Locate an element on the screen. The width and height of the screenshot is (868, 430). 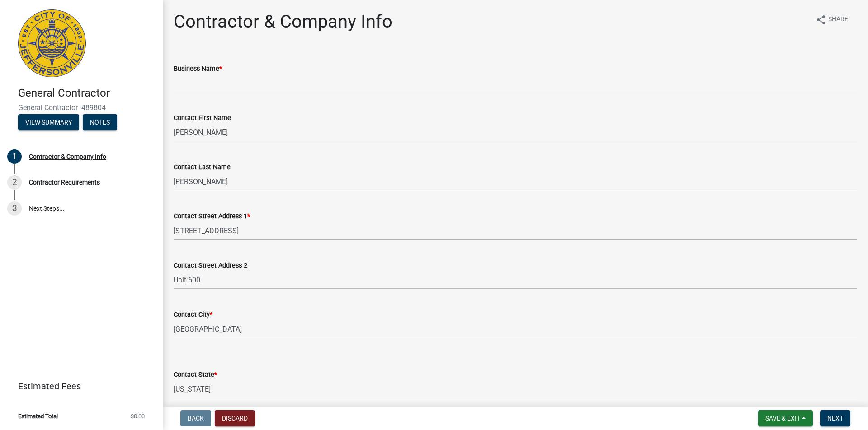
span: Estimated Total is located at coordinates (38, 416).